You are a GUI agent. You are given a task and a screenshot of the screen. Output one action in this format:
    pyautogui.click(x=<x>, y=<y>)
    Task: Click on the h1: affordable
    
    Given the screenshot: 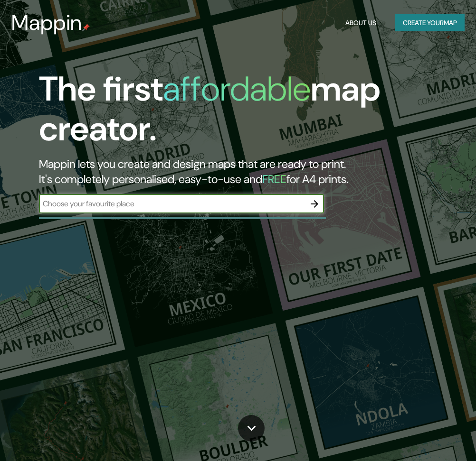 What is the action you would take?
    pyautogui.click(x=236, y=89)
    